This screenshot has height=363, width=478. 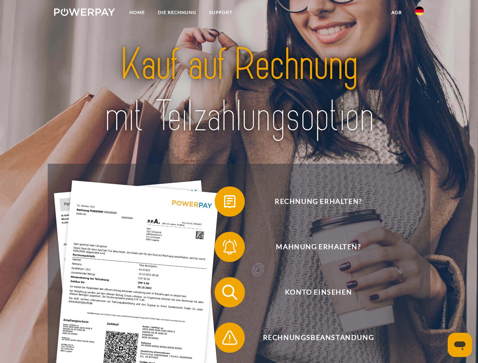 What do you see at coordinates (318, 293) in the screenshot?
I see `span: Konto einsehen` at bounding box center [318, 293].